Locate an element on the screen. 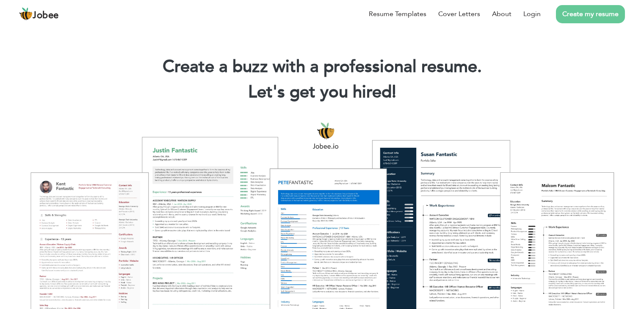 This screenshot has width=644, height=309. a: Create my resume is located at coordinates (591, 14).